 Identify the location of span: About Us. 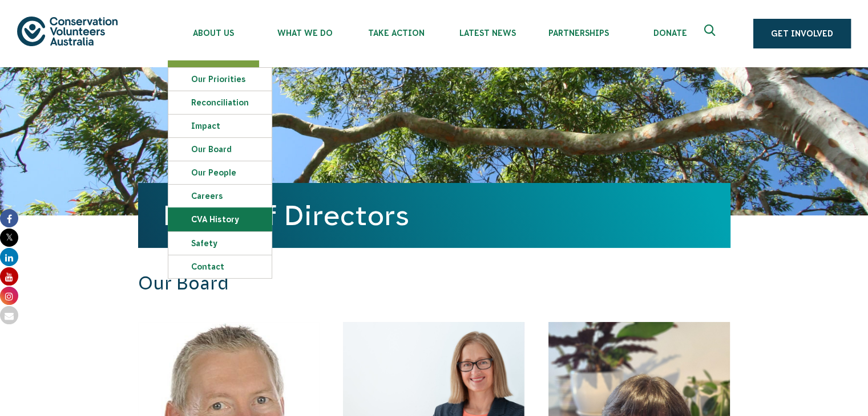
(214, 33).